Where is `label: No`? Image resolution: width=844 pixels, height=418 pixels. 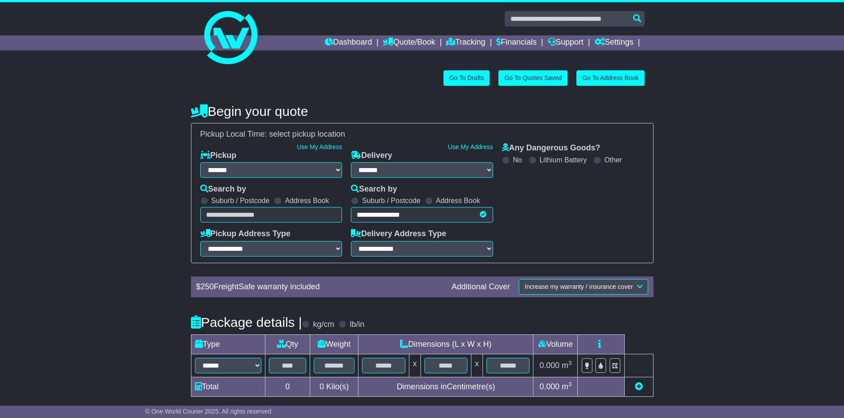 label: No is located at coordinates (517, 160).